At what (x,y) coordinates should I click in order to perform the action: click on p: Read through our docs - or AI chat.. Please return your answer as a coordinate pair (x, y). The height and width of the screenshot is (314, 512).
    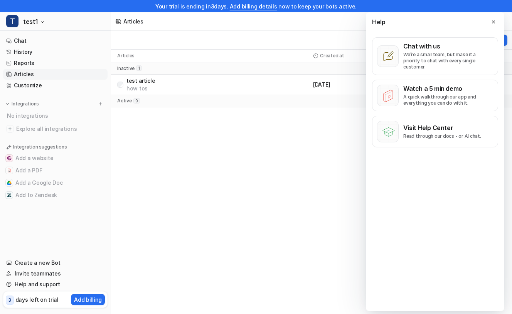
    Looking at the image, I should click on (442, 136).